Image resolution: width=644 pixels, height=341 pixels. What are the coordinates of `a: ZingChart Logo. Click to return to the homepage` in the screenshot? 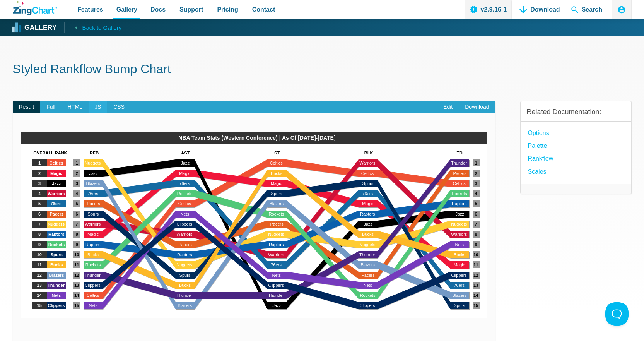 It's located at (35, 8).